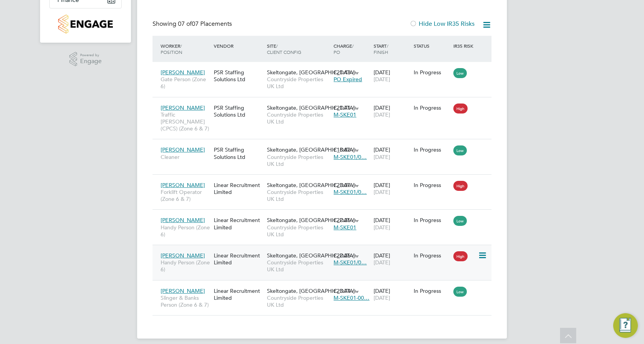  What do you see at coordinates (91, 61) in the screenshot?
I see `span: Engage` at bounding box center [91, 61].